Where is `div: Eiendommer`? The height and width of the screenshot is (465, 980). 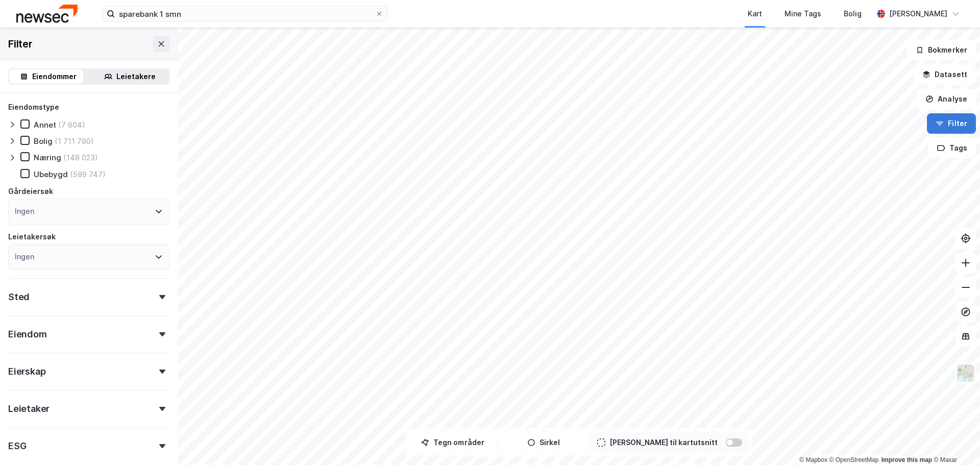 div: Eiendommer is located at coordinates (54, 76).